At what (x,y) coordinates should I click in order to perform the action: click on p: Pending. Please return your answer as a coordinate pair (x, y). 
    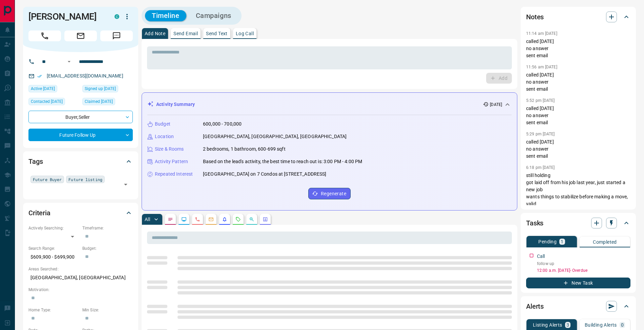
    Looking at the image, I should click on (547, 242).